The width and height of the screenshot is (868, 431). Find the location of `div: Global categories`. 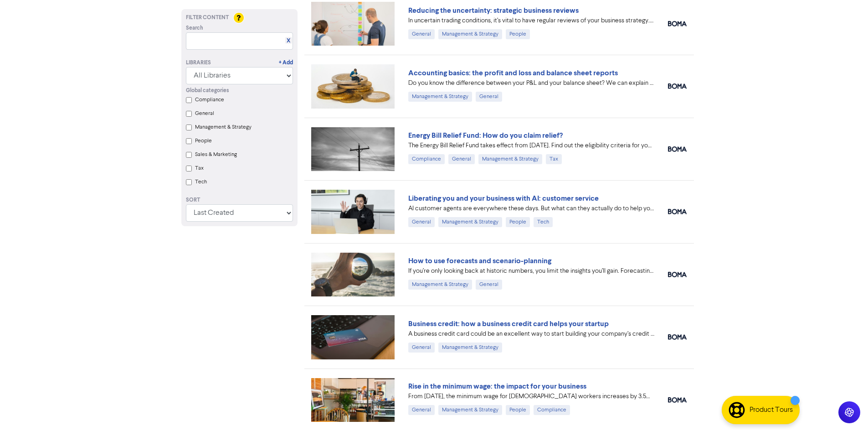

div: Global categories is located at coordinates (239, 91).